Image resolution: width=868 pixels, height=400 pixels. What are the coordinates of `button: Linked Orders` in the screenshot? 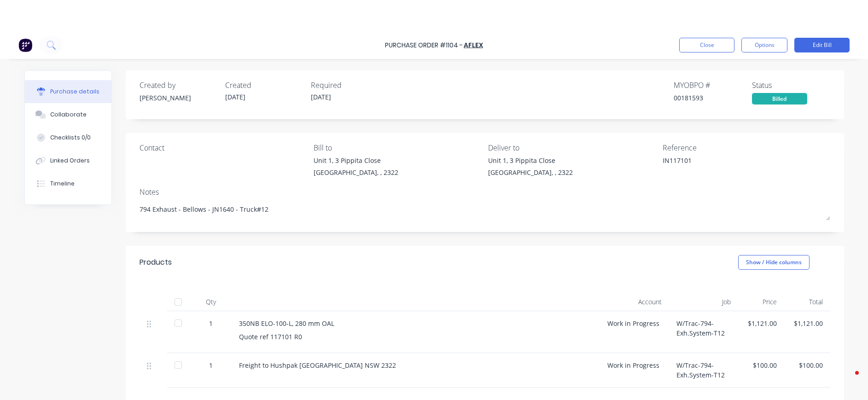 It's located at (68, 161).